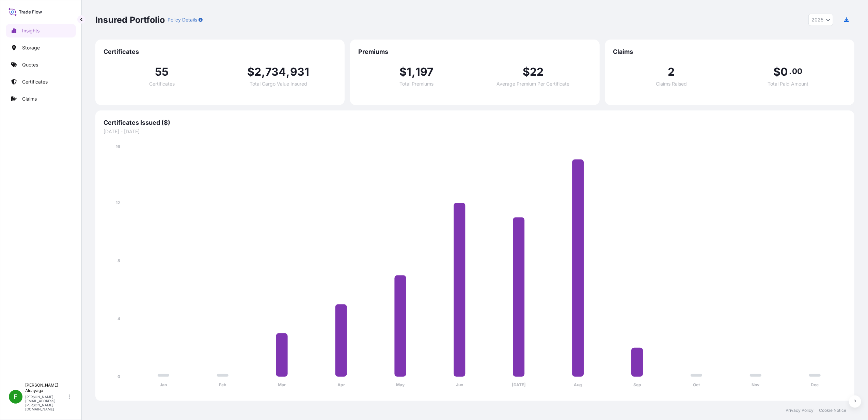 This screenshot has width=868, height=420. What do you see at coordinates (537, 72) in the screenshot?
I see `span: 22` at bounding box center [537, 72].